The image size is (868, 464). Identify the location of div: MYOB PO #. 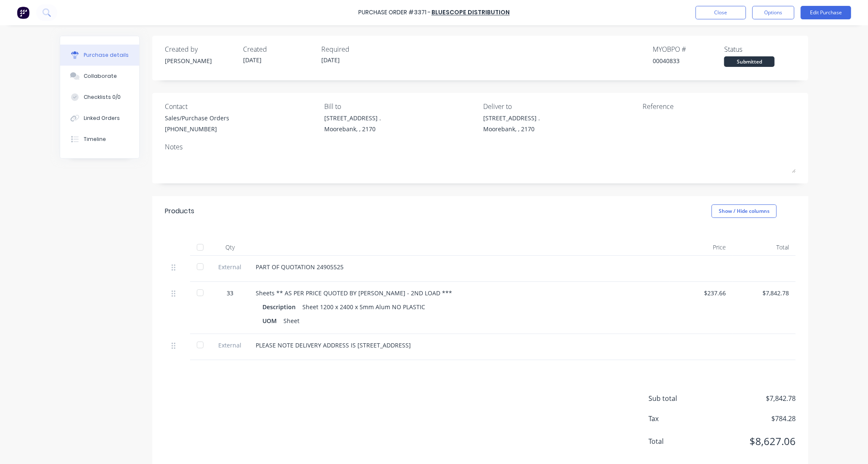
(688, 49).